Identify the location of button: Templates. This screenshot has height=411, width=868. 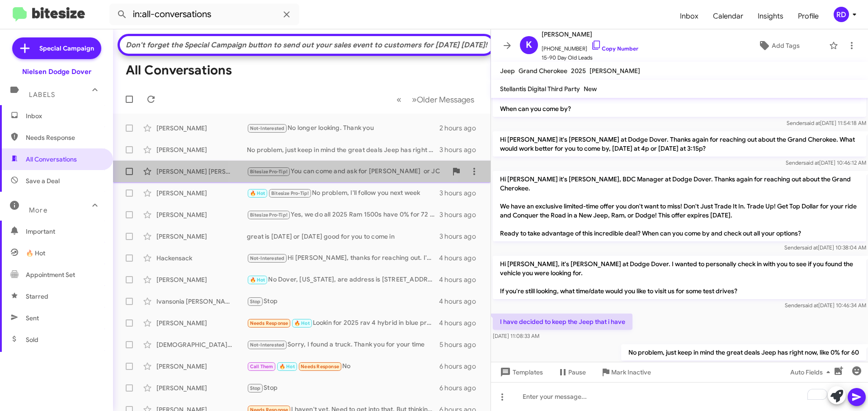
(520, 373).